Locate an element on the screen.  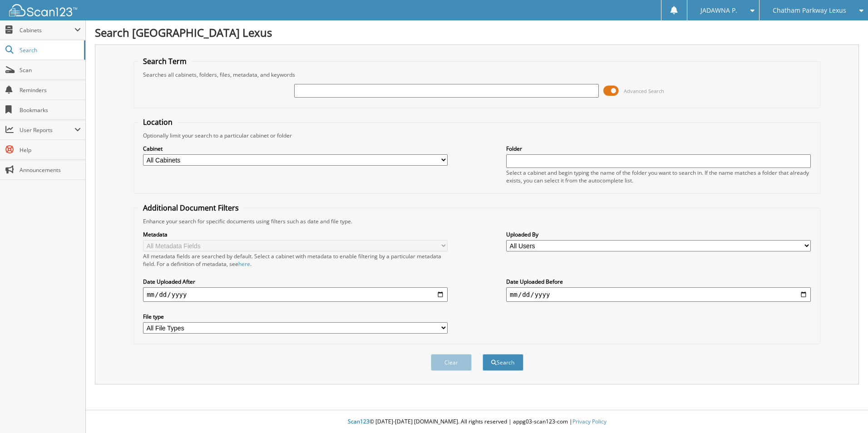
label: Date Uploaded Before is located at coordinates (658, 281).